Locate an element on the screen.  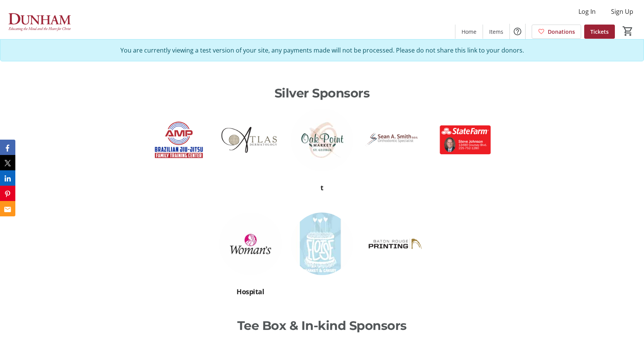
span: Hospital is located at coordinates (250, 292).